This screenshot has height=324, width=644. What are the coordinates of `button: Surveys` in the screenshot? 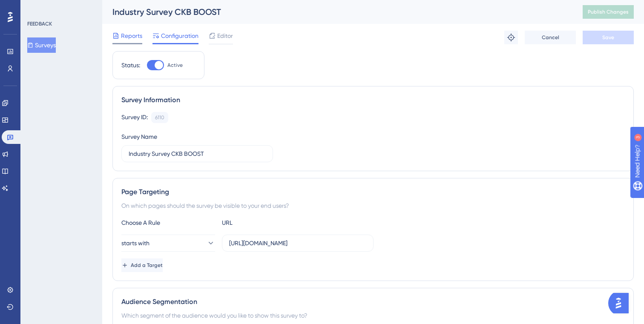 It's located at (41, 45).